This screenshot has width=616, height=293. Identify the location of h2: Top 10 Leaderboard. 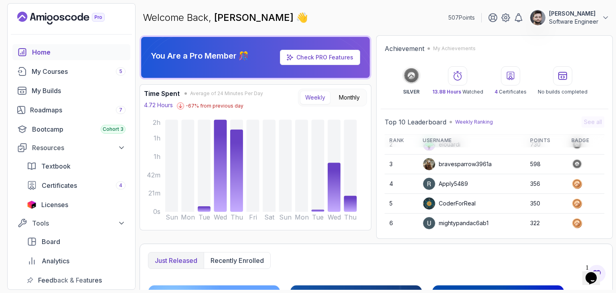
(415, 122).